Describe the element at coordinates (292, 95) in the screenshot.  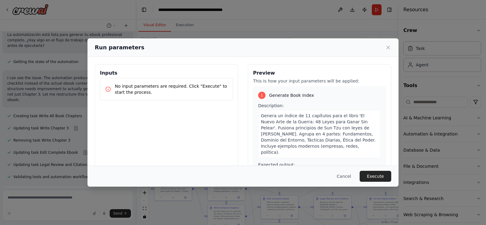
I see `span: Generate Book Index` at that location.